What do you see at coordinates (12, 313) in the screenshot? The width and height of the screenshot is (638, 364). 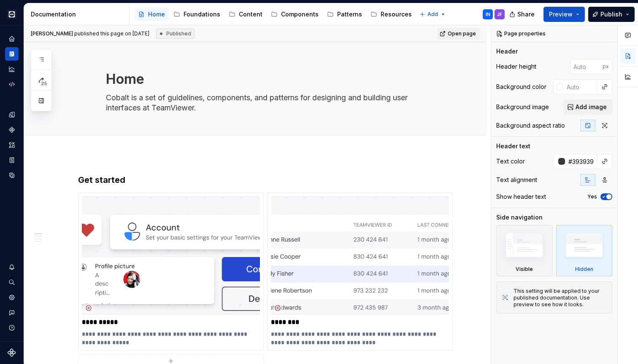 I see `button: Contact support` at bounding box center [12, 313].